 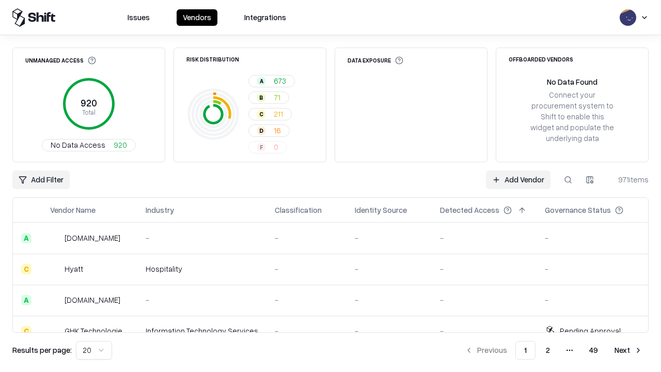 I want to click on div: Information Technology Services, so click(x=202, y=330).